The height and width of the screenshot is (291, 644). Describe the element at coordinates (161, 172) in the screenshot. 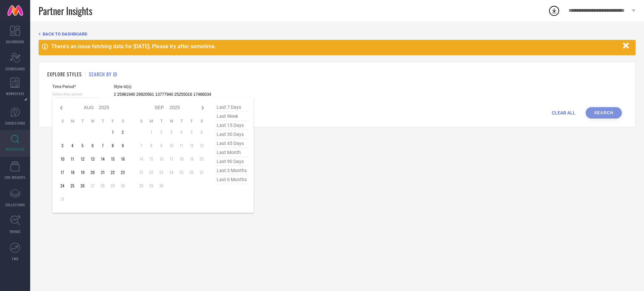

I see `td: Tue Sep 23 2025` at that location.